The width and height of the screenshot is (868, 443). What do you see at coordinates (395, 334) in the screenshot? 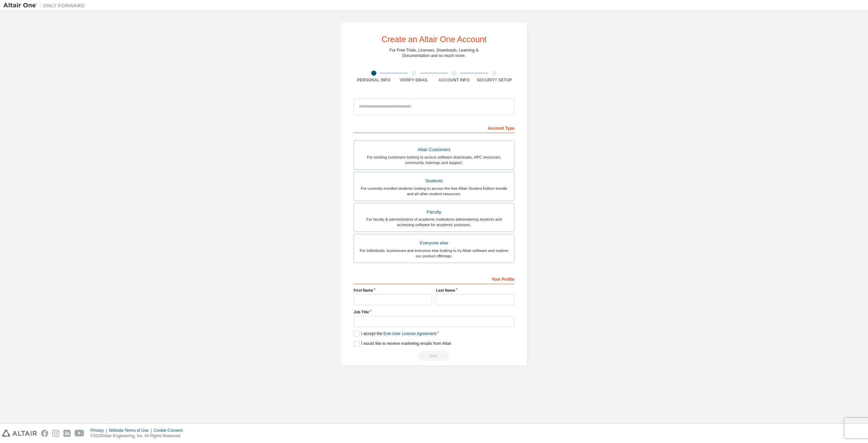
I see `label: I accept the` at bounding box center [395, 334].